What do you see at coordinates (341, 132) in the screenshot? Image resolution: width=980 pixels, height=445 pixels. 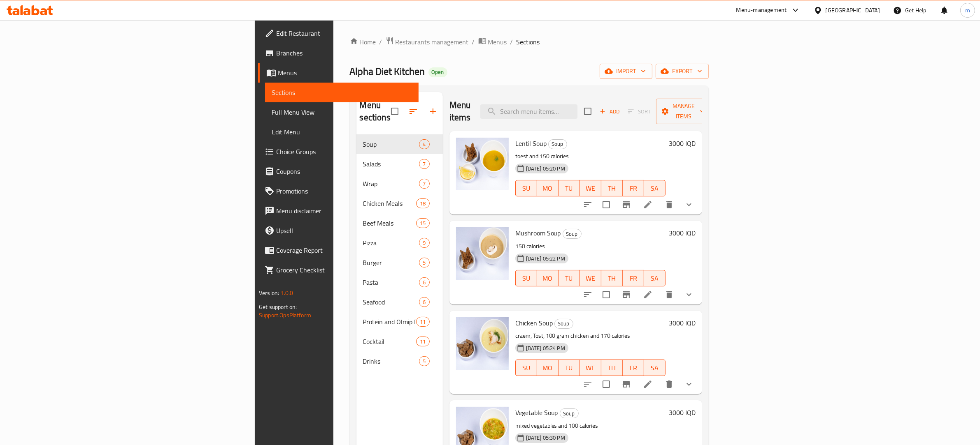 I see `span: Edit Menu` at bounding box center [341, 132].